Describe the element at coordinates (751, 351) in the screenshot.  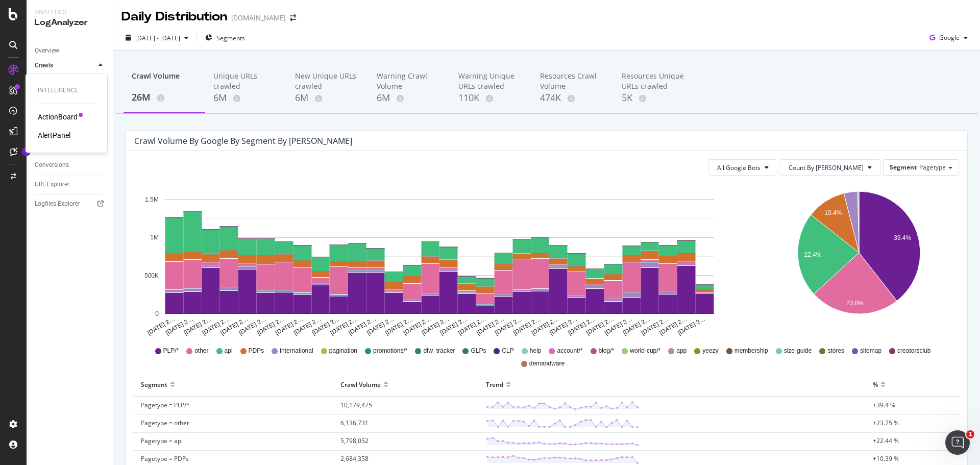
I see `span: membership` at that location.